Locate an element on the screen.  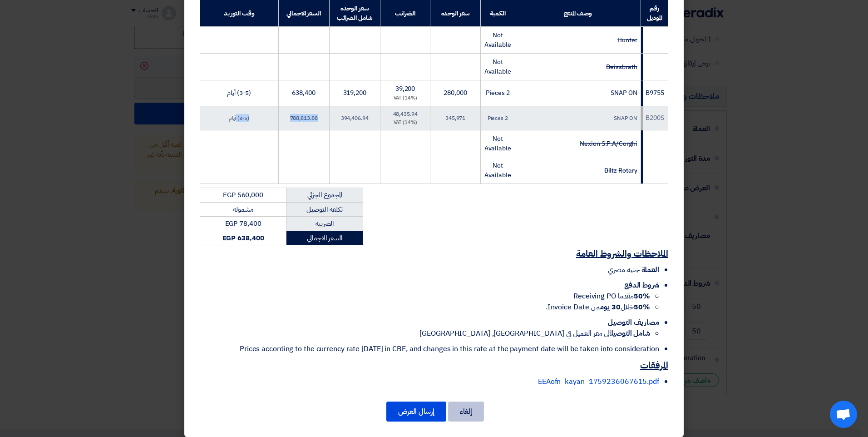
u: 30 يوم is located at coordinates (610, 307).